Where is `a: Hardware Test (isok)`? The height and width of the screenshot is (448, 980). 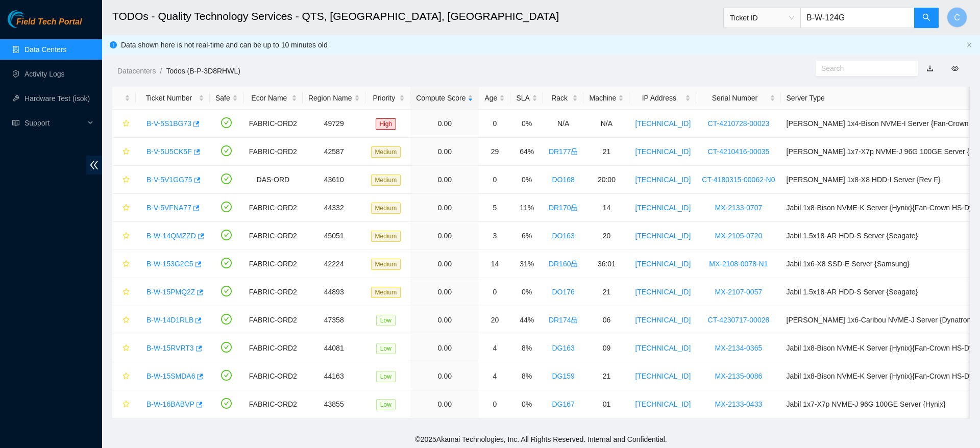 a: Hardware Test (isok) is located at coordinates (57, 99).